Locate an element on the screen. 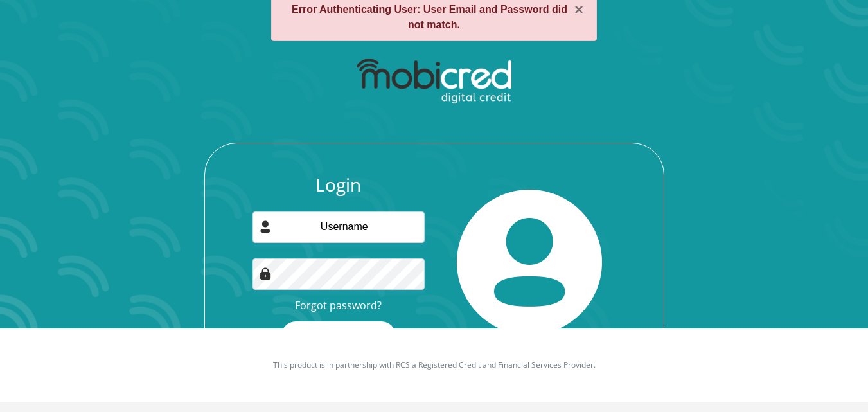 This screenshot has width=868, height=412. img: user-icon image is located at coordinates (265, 227).